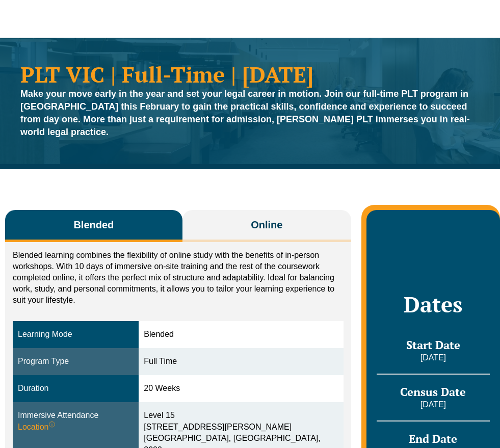  What do you see at coordinates (94, 225) in the screenshot?
I see `span: Blended` at bounding box center [94, 225].